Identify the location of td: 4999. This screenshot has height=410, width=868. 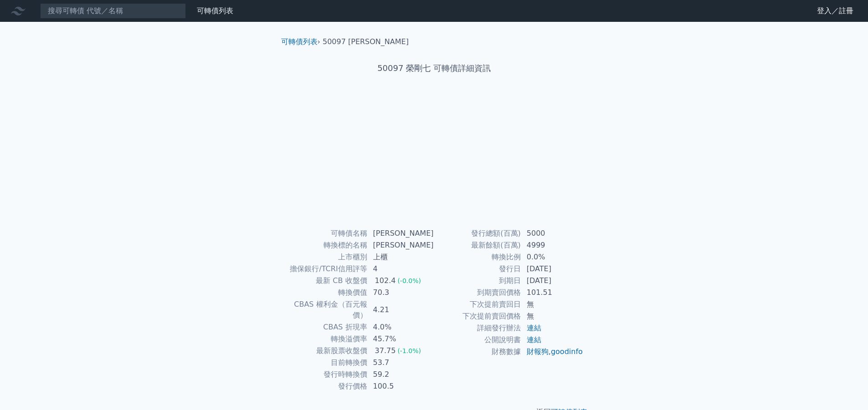
(552, 245).